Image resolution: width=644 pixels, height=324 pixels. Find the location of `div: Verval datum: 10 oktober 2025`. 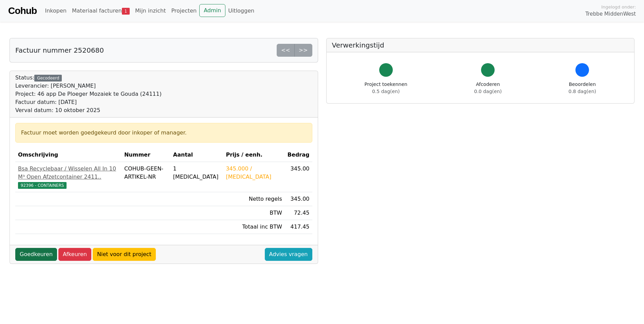

div: Verval datum: 10 oktober 2025 is located at coordinates (88, 110).